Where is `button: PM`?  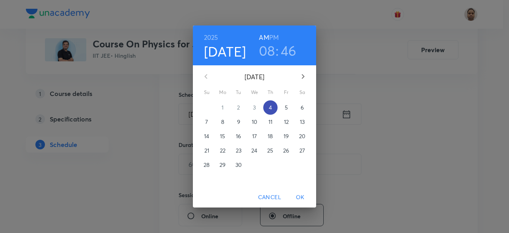
button: PM is located at coordinates (274, 37).